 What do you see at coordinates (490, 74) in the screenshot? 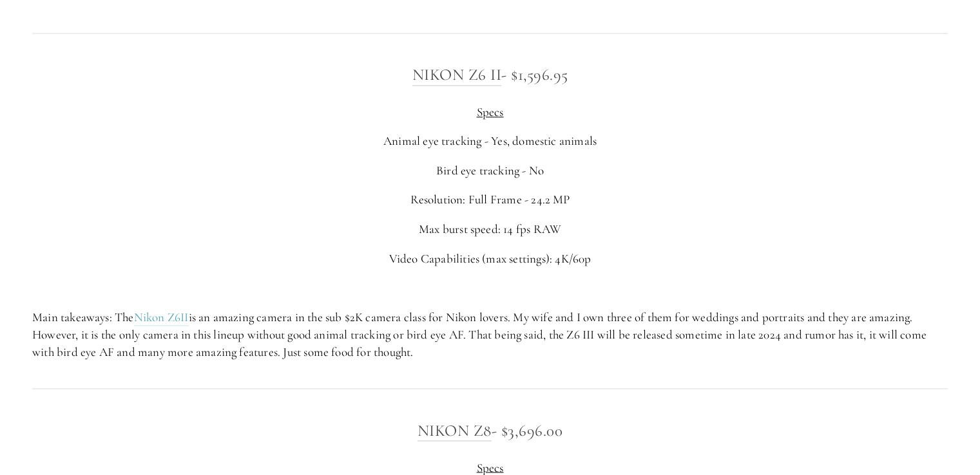
I see `h3: - $1,596.95` at bounding box center [490, 74].